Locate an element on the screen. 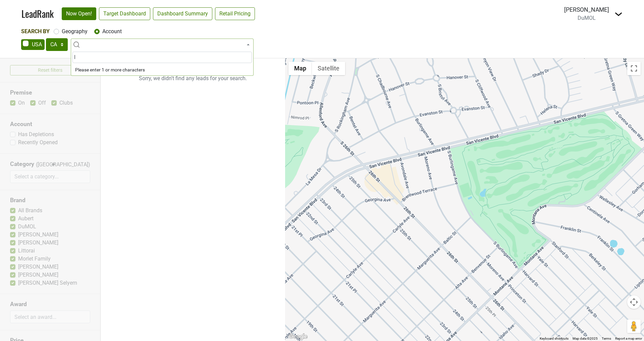  a: LeadRank is located at coordinates (38, 13).